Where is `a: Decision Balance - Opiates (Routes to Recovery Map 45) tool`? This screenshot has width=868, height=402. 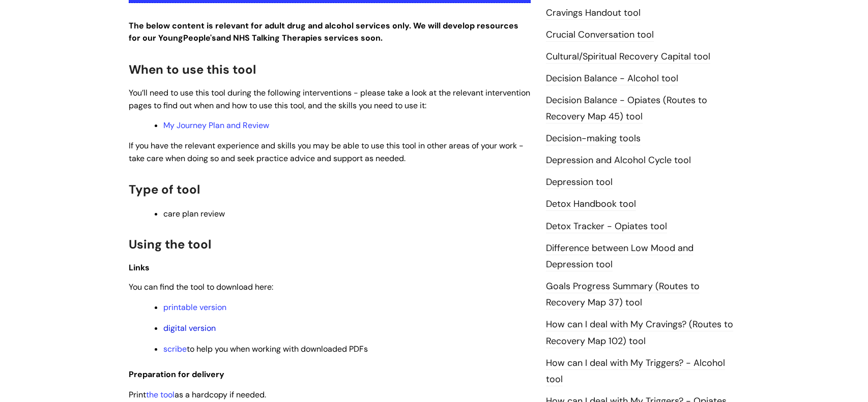
a: Decision Balance - Opiates (Routes to Recovery Map 45) tool is located at coordinates (626, 109).